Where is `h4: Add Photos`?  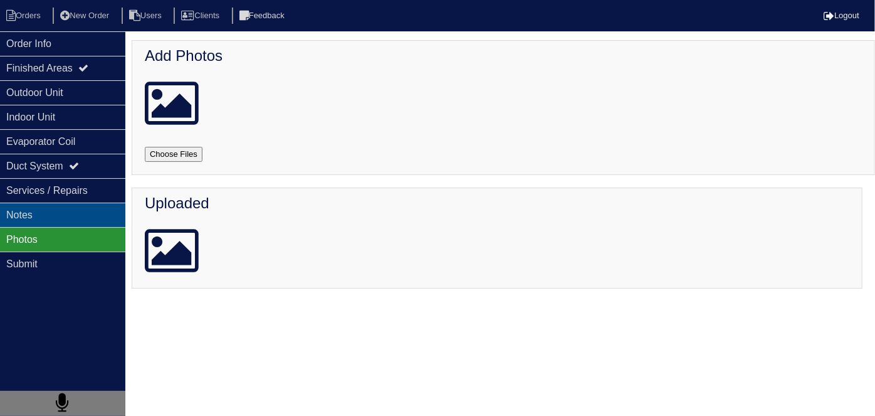 h4: Add Photos is located at coordinates (507, 56).